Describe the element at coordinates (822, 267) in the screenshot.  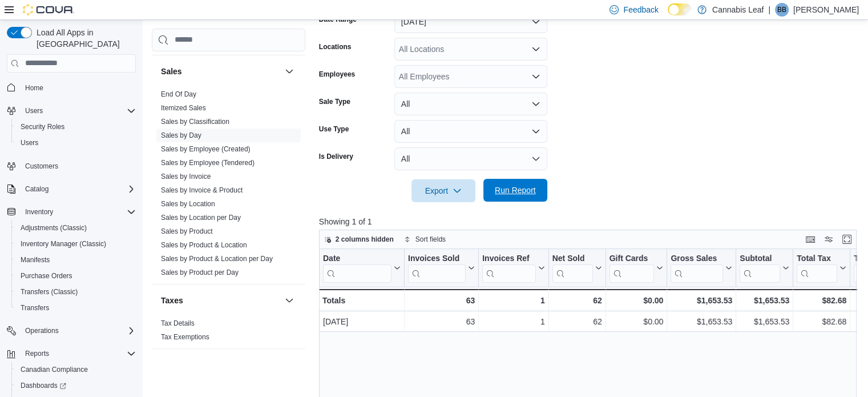
I see `button: Total Tax` at that location.